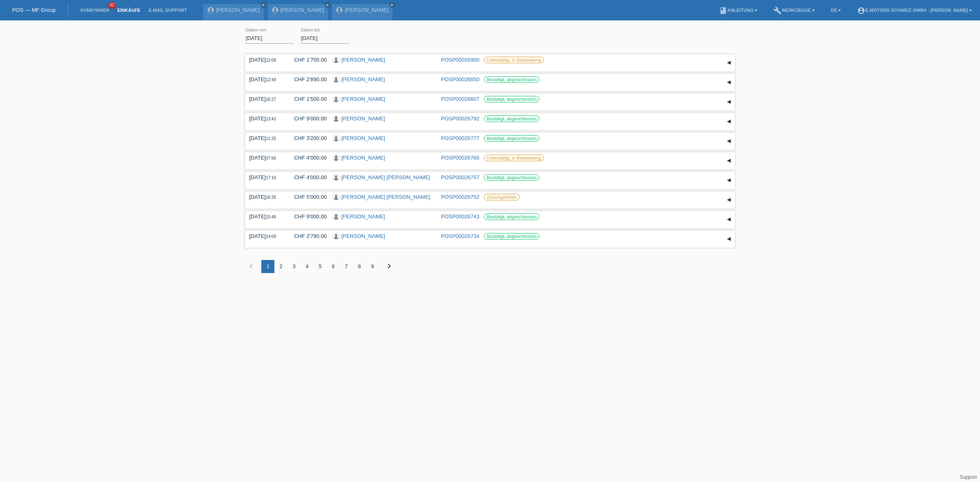  Describe the element at coordinates (836, 10) in the screenshot. I see `a: DE ▾` at that location.